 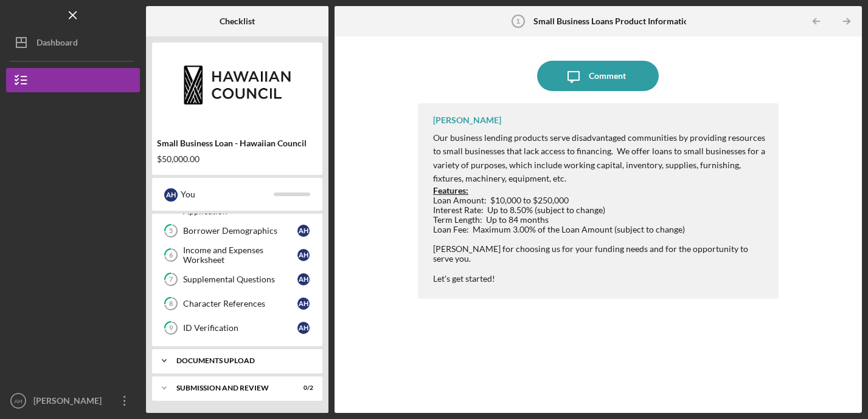 I want to click on div: Character References, so click(x=240, y=304).